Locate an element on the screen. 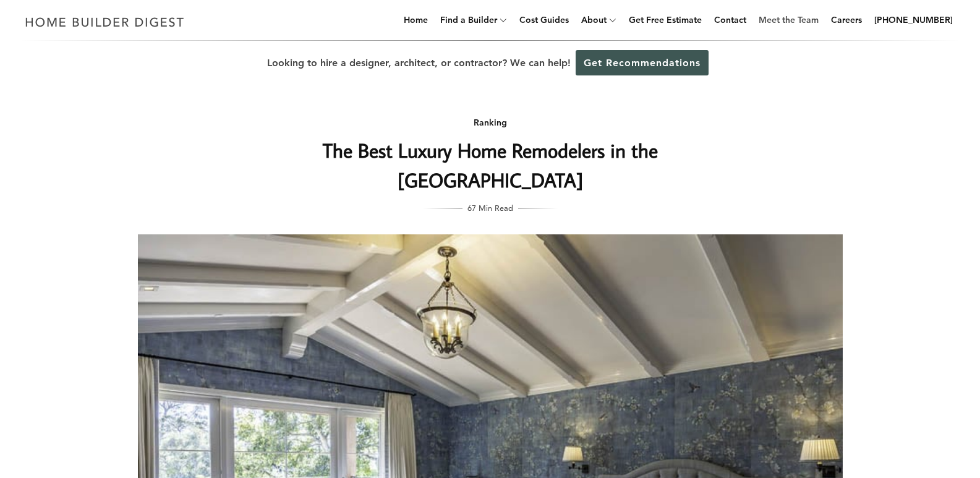  a: Ranking is located at coordinates (490, 122).